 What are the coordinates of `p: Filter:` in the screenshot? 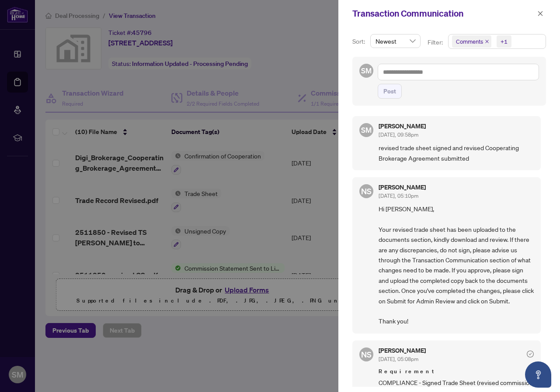 It's located at (436, 42).